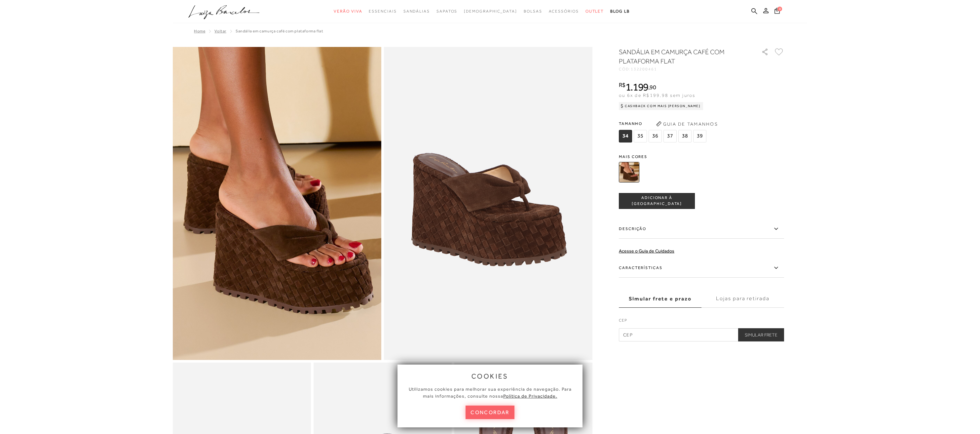  Describe the element at coordinates (220, 31) in the screenshot. I see `span: Voltar` at that location.